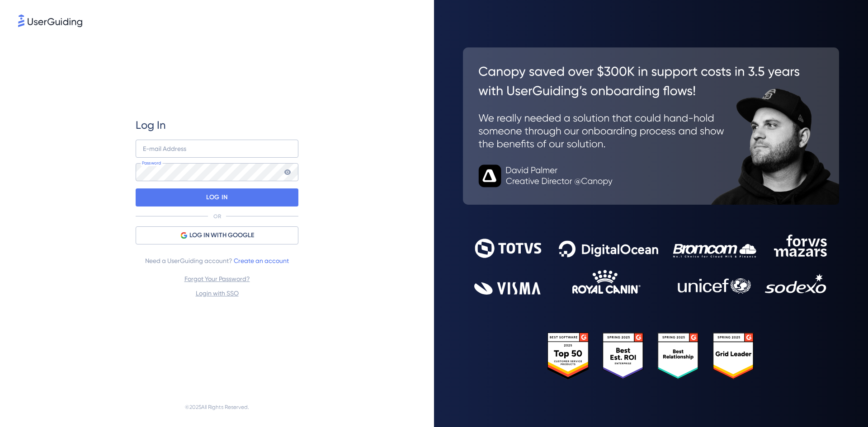 Image resolution: width=868 pixels, height=427 pixels. What do you see at coordinates (151, 125) in the screenshot?
I see `span: Log In` at bounding box center [151, 125].